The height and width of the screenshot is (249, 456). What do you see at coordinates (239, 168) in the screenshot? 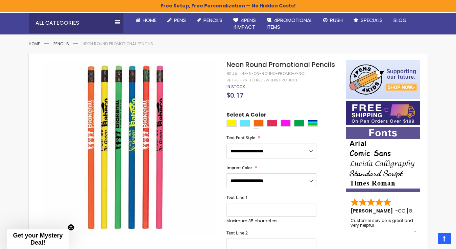
I see `span: Imprint Color` at bounding box center [239, 168].